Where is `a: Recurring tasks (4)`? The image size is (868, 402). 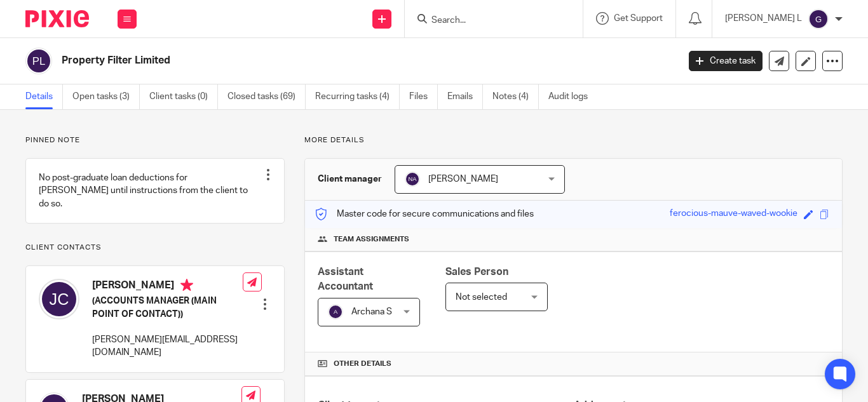 a: Recurring tasks (4) is located at coordinates (357, 96).